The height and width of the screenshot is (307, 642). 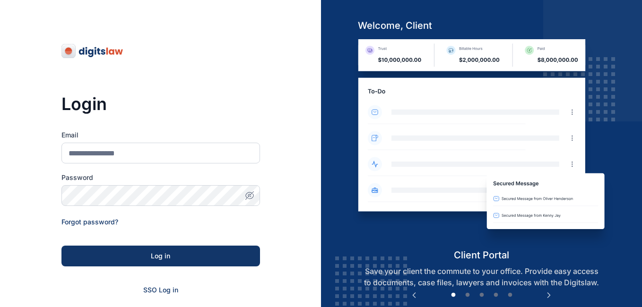 I want to click on h5: client portal, so click(x=481, y=255).